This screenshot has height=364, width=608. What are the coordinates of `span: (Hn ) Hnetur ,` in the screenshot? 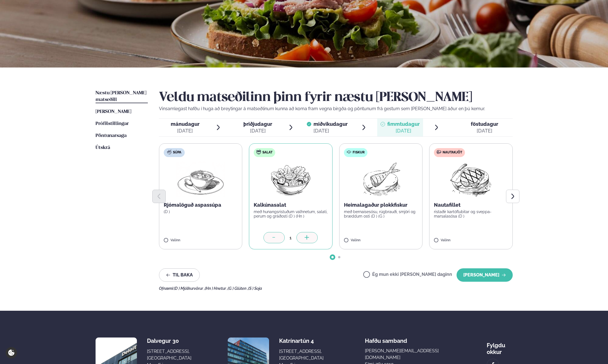 It's located at (217, 289).